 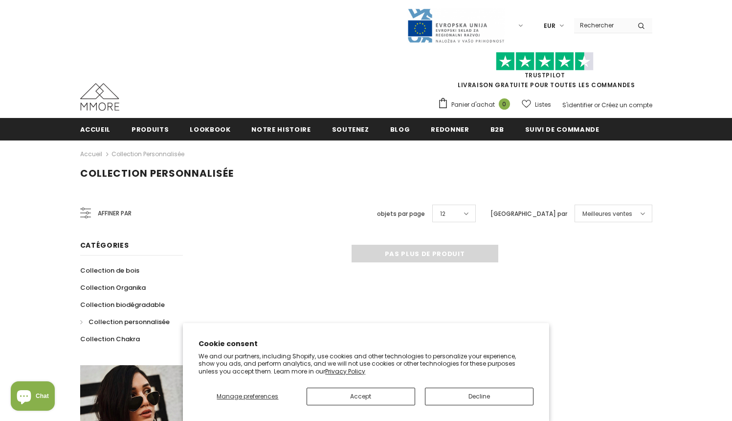 What do you see at coordinates (366, 364) in the screenshot?
I see `p: We and our partners, including Shopify, use cookies and other technologies to personalize your ex...` at bounding box center [366, 364].